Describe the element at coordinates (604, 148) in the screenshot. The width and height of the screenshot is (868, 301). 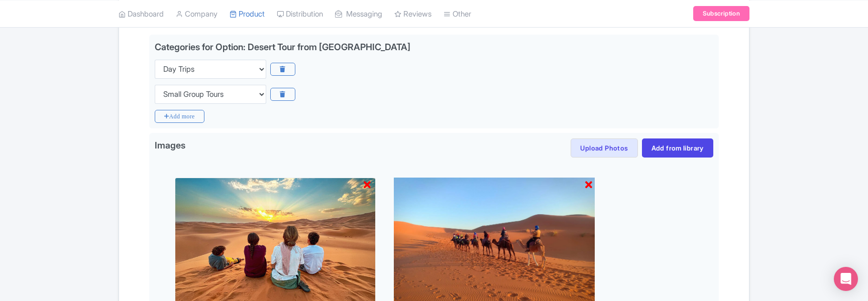
I see `button: Upload Photos` at that location.